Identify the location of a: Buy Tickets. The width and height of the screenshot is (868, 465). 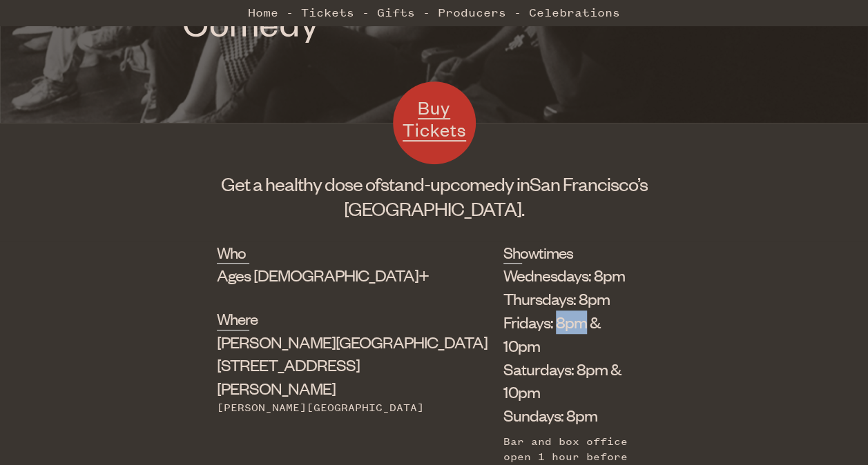
(434, 122).